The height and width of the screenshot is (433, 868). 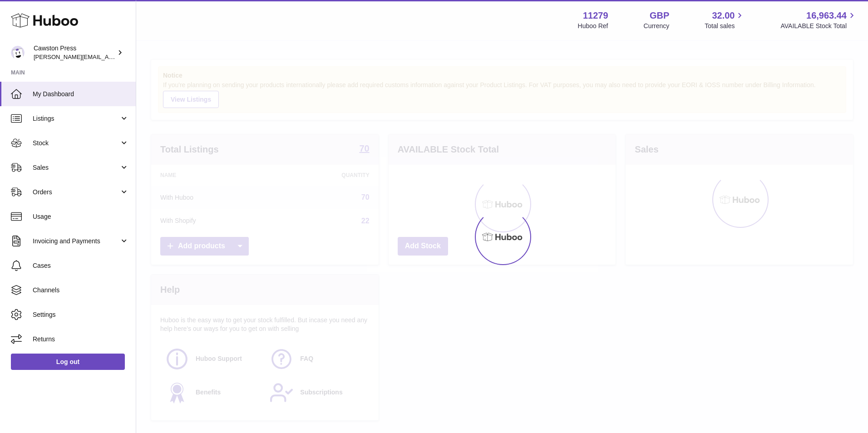 What do you see at coordinates (724, 20) in the screenshot?
I see `a: 32.00 Total sales` at bounding box center [724, 20].